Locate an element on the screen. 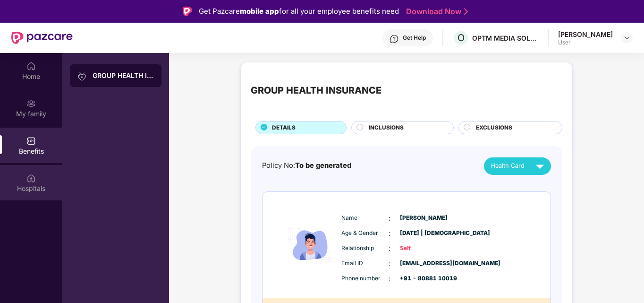 This screenshot has width=644, height=303. img: svg+xml;base64,PHN2ZyB4bWxucz0iaHR0cDovL3d3dy53My5vcmcvMjAwMC9zdmciIHZpZXdCb3g9IjAgMCAyNCAyNCIgd2... is located at coordinates (539, 166).